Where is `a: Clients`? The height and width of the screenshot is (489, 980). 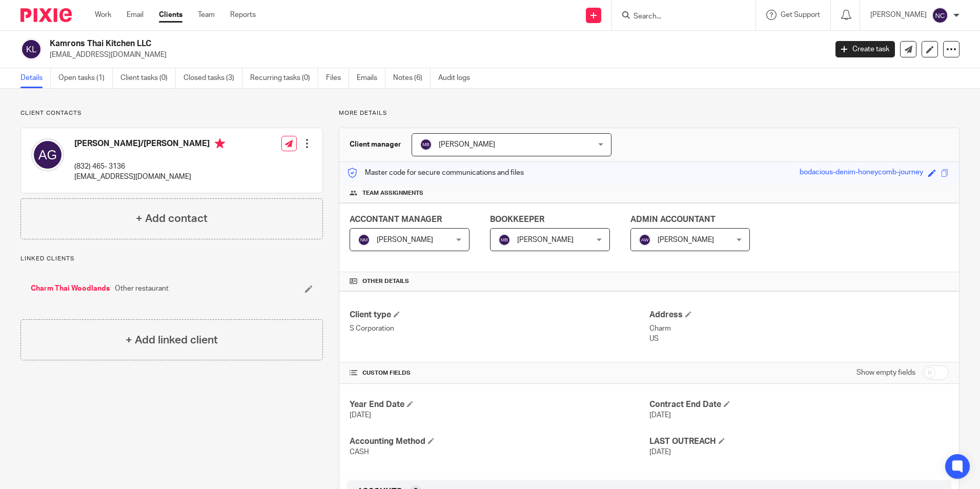 a: Clients is located at coordinates (171, 15).